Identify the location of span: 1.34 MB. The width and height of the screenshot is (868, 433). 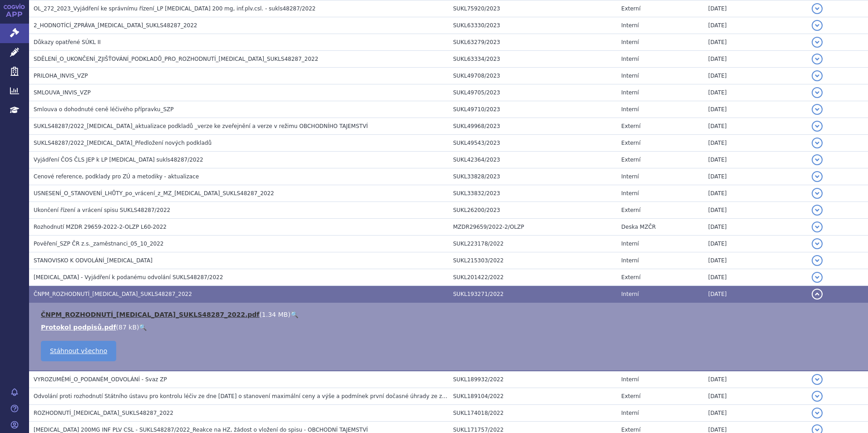
(275, 314).